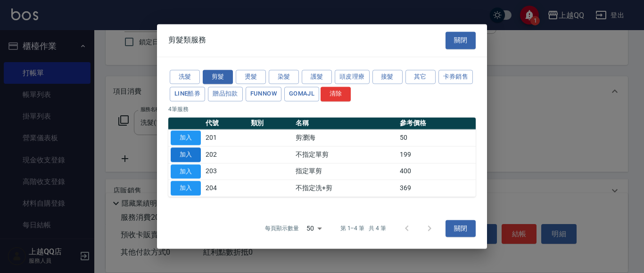 The image size is (644, 273). What do you see at coordinates (282, 229) in the screenshot?
I see `p: 每頁顯示數量` at bounding box center [282, 229].